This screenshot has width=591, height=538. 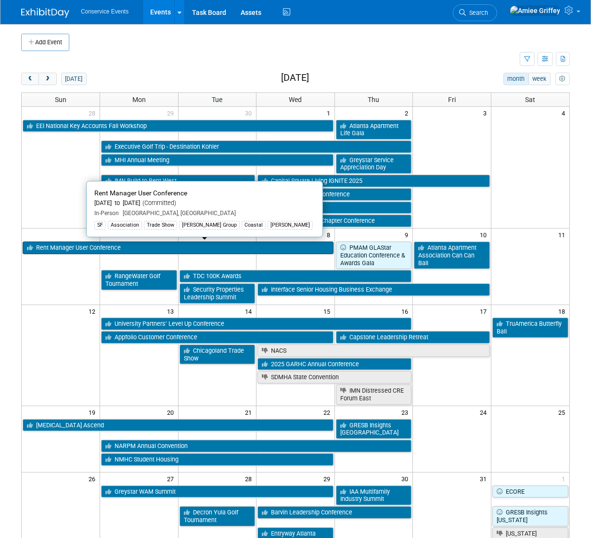 What do you see at coordinates (564, 235) in the screenshot?
I see `span: 11` at bounding box center [564, 235].